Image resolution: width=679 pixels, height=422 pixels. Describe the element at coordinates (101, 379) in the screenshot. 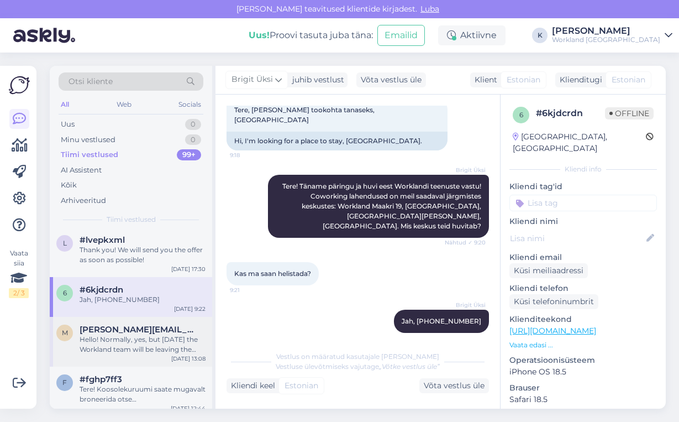

I see `span: #fghp7ff3` at that location.